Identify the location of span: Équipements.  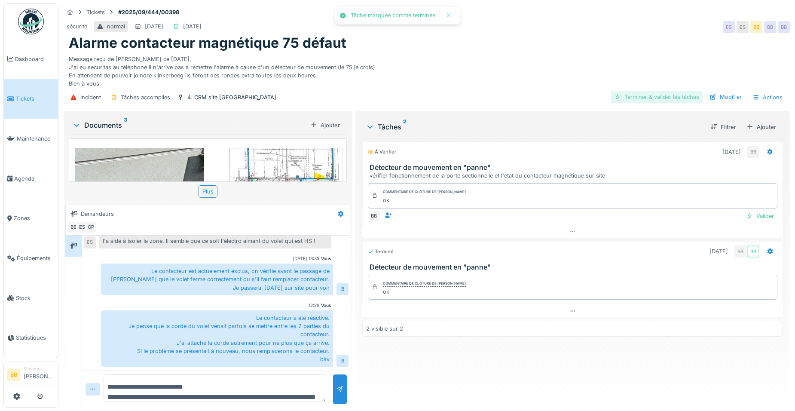
(36, 258).